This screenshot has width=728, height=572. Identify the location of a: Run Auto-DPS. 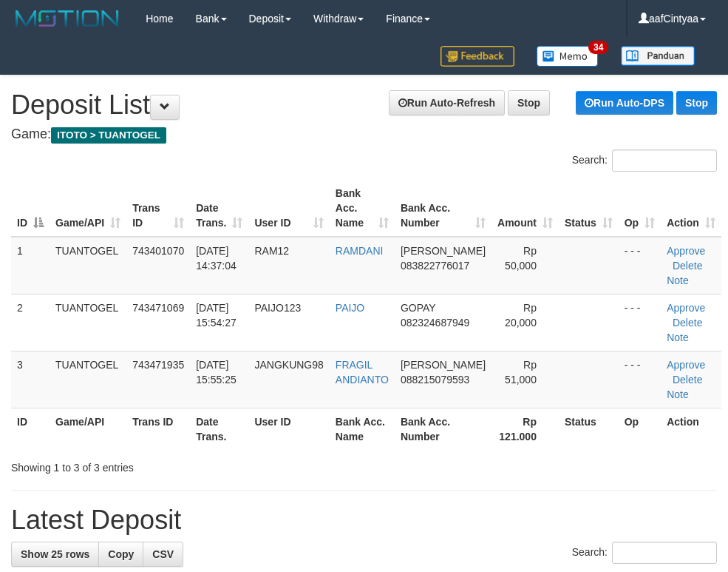
(625, 103).